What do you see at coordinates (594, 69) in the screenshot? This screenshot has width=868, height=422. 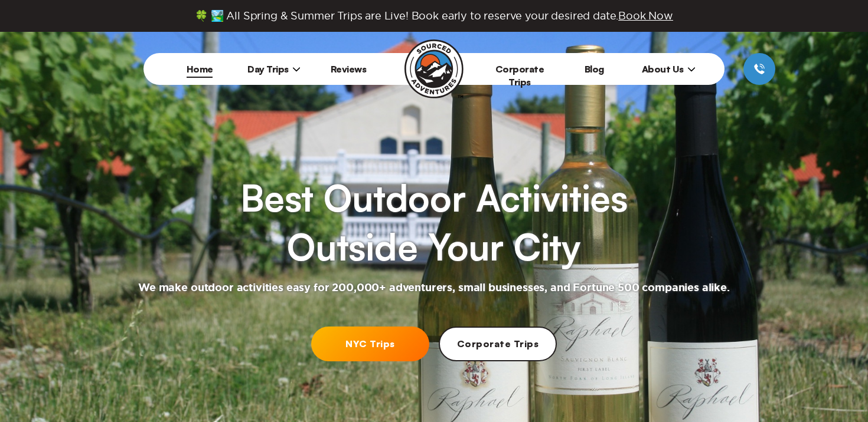 I see `a: Blog` at bounding box center [594, 69].